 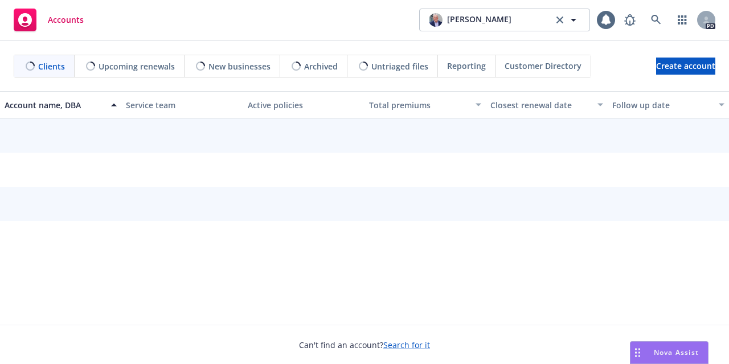 What do you see at coordinates (400, 66) in the screenshot?
I see `span: Untriaged files` at bounding box center [400, 66].